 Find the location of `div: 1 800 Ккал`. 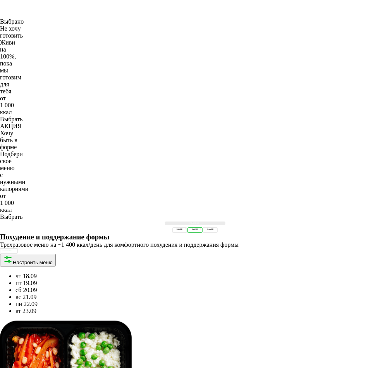

div: 1 800 Ккал is located at coordinates (210, 231).